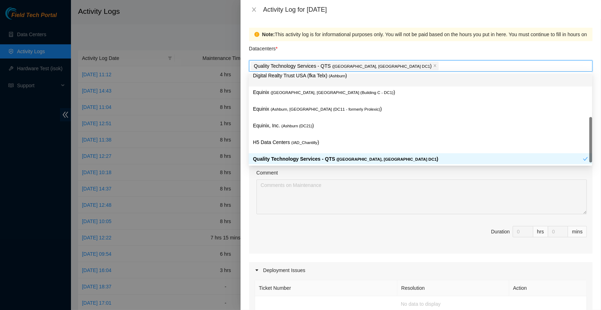 The width and height of the screenshot is (601, 310). What do you see at coordinates (420, 76) in the screenshot?
I see `p: Digital Realty Trust USA (fka Telx) )` at bounding box center [420, 76].